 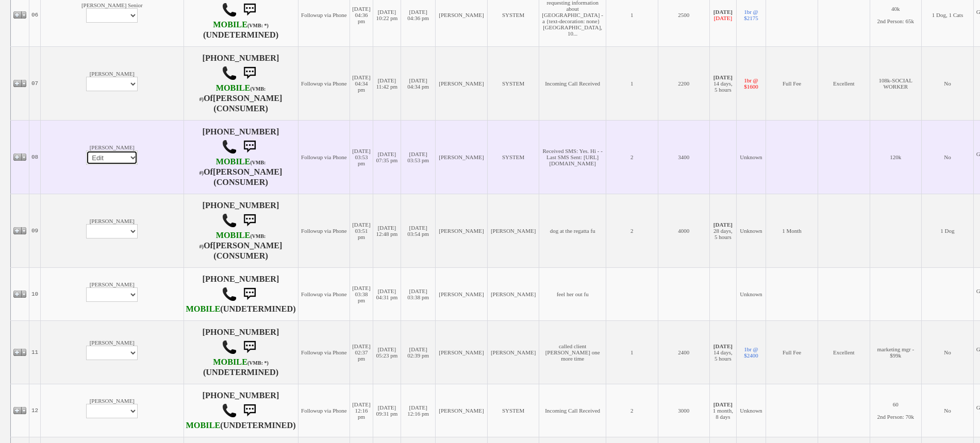 What do you see at coordinates (35, 230) in the screenshot?
I see `td: 09` at bounding box center [35, 230].